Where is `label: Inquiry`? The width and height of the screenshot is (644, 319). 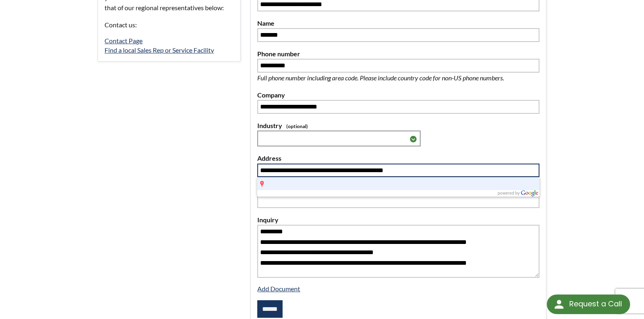
label: Inquiry is located at coordinates (398, 220).